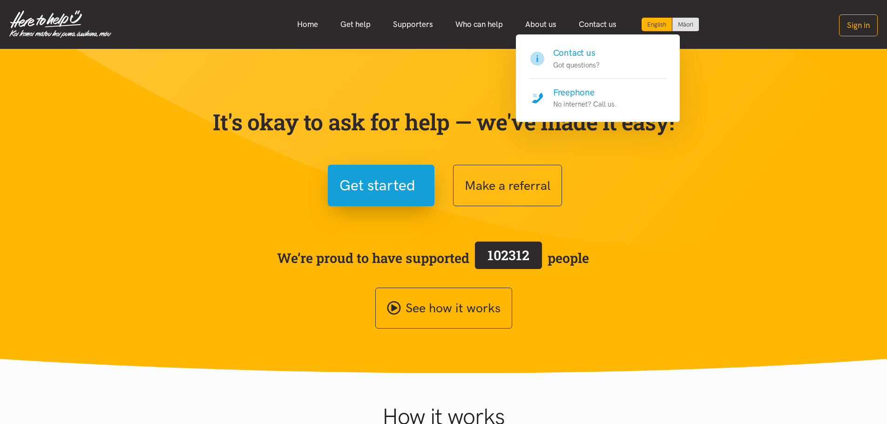 Image resolution: width=887 pixels, height=424 pixels. Describe the element at coordinates (413, 24) in the screenshot. I see `a: Supporters` at that location.